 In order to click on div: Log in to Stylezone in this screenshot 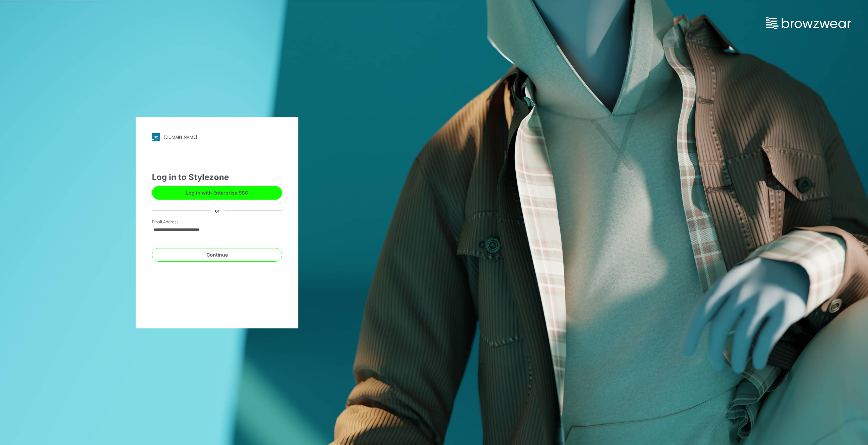, I will do `click(217, 177)`.